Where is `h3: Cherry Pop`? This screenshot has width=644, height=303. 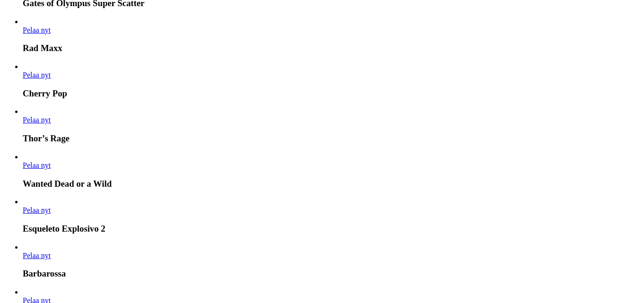
h3: Cherry Pop is located at coordinates (332, 94).